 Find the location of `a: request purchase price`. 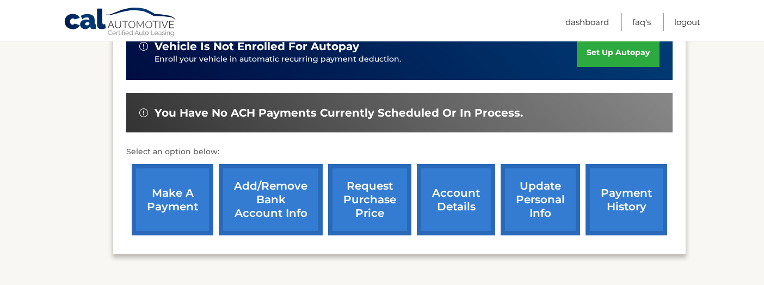

a: request purchase price is located at coordinates (370, 199).